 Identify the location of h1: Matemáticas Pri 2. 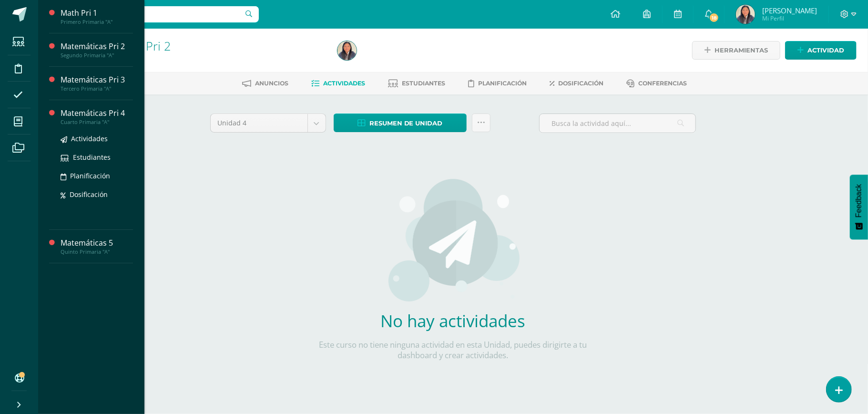
(200, 46).